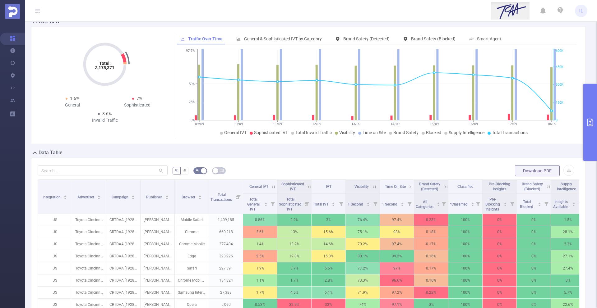 This screenshot has width=597, height=308. Describe the element at coordinates (459, 205) in the screenshot. I see `span: *Classified` at that location.